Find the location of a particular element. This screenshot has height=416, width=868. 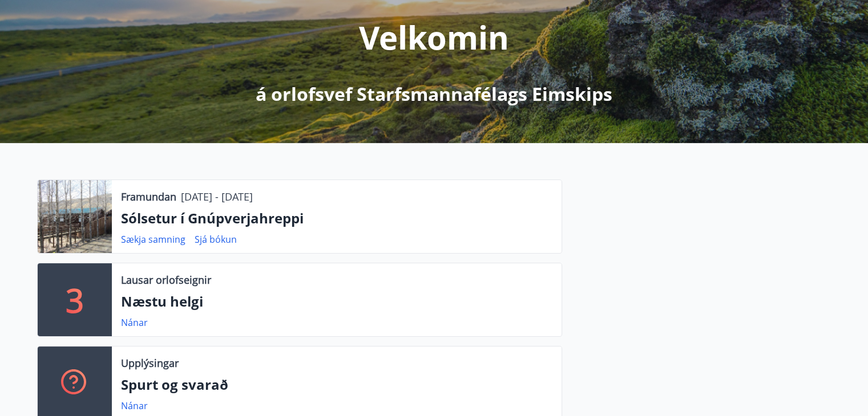

a: Sjá bókun is located at coordinates (215, 239).